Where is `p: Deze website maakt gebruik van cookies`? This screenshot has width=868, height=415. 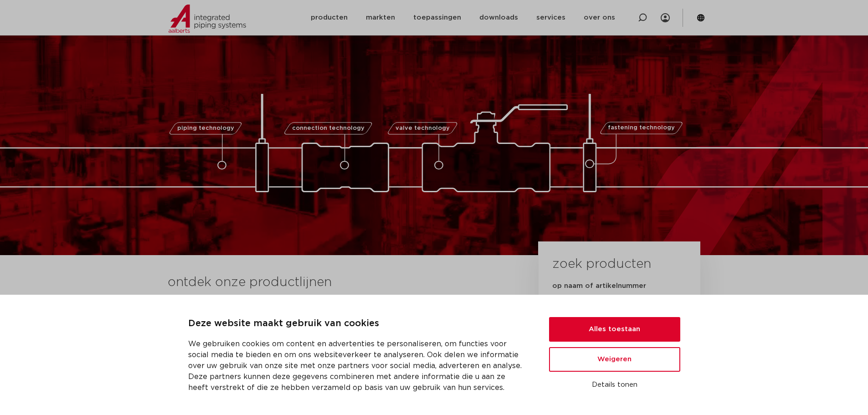 p: Deze website maakt gebruik van cookies is located at coordinates (358, 324).